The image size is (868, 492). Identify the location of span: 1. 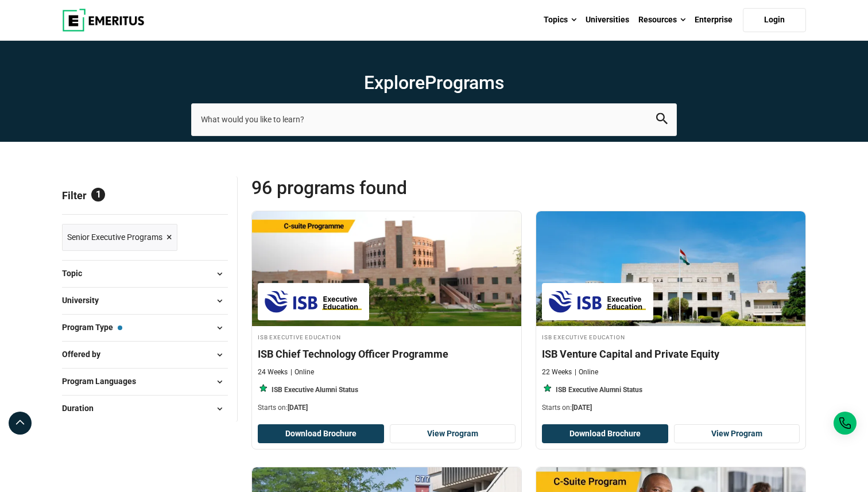
(98, 195).